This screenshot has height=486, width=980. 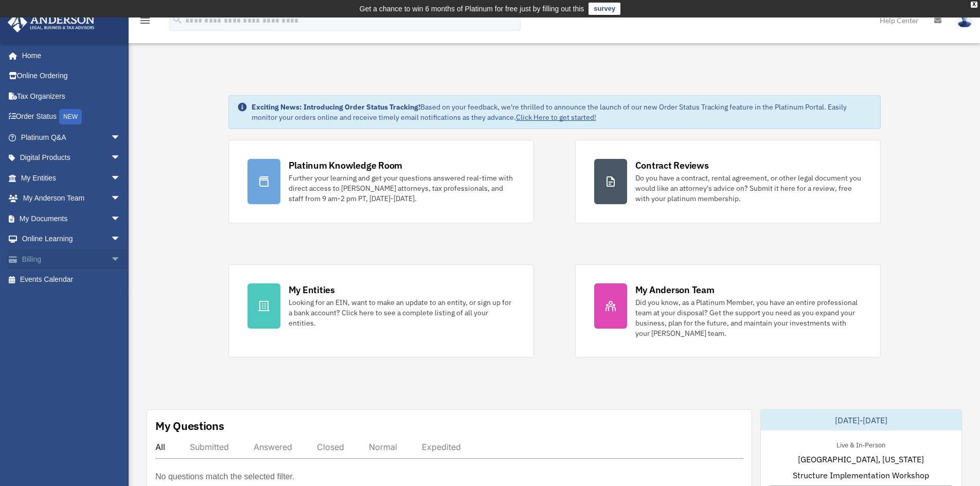 What do you see at coordinates (336, 107) in the screenshot?
I see `strong: Exciting News: Introducing Order Status Tracking!` at bounding box center [336, 107].